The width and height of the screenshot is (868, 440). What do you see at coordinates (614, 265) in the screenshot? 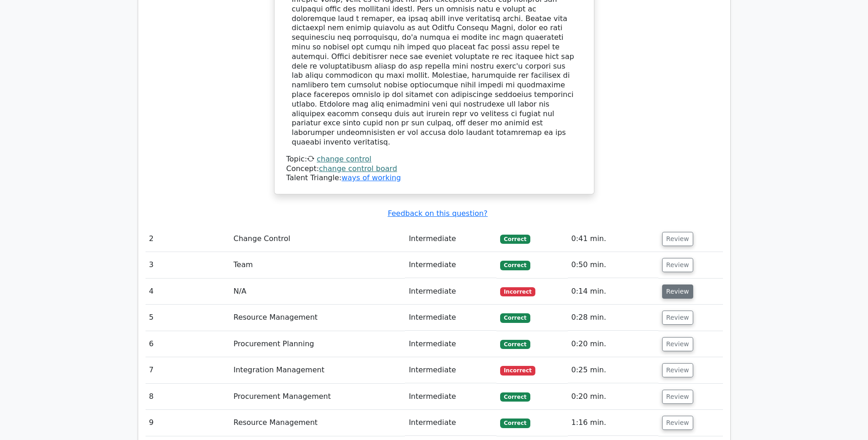
I see `td: 0:50 min.` at bounding box center [614, 265].